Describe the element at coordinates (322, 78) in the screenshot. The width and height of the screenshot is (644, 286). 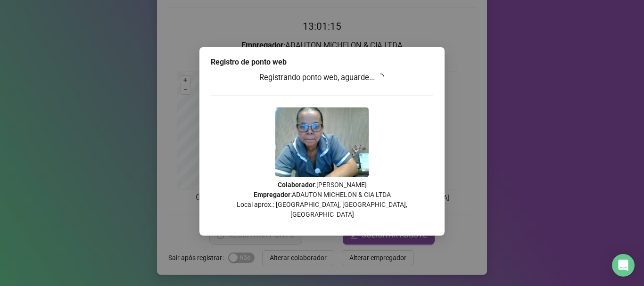
I see `h3: Registrando ponto web, aguarde...` at that location.